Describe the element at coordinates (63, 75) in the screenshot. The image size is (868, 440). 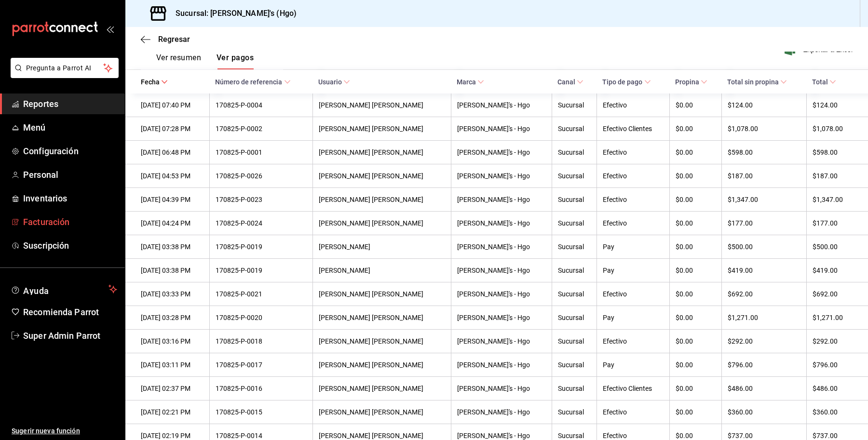
I see `a: Pregunta a Parrot AI` at that location.